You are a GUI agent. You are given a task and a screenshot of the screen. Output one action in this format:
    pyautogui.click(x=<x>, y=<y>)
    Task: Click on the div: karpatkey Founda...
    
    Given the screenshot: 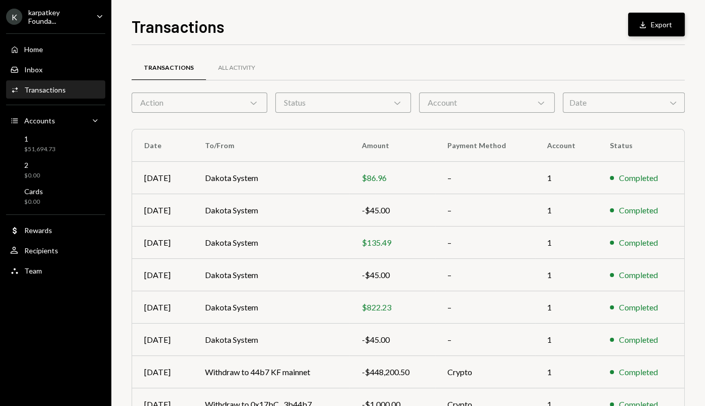 What is the action you would take?
    pyautogui.click(x=58, y=17)
    